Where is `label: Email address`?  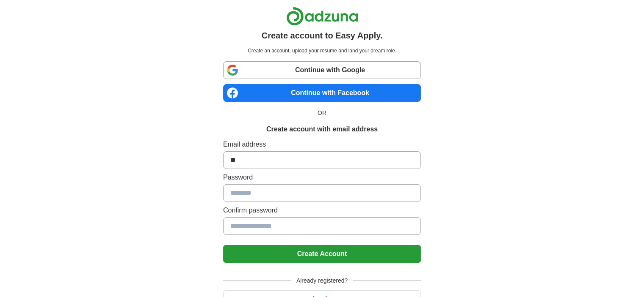
label: Email address is located at coordinates (322, 145).